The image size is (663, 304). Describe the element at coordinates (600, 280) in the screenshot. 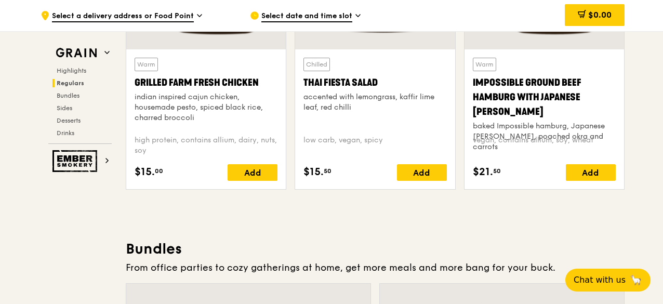

I see `span: Chat with us` at that location.